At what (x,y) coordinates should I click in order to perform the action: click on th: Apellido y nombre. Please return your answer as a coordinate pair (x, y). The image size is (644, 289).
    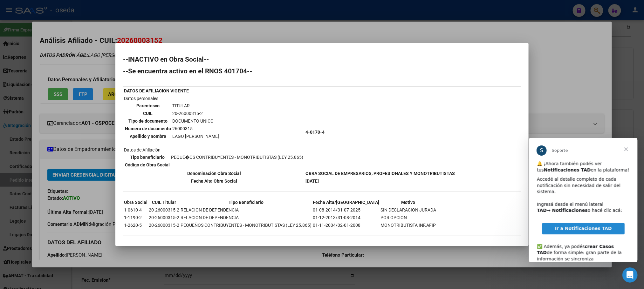
    Looking at the image, I should click on (148, 136).